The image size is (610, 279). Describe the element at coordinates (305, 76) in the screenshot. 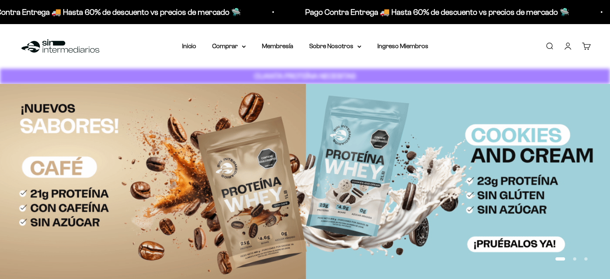

I see `strong: CUANTA PROTEÍNA NECESITAS` at that location.